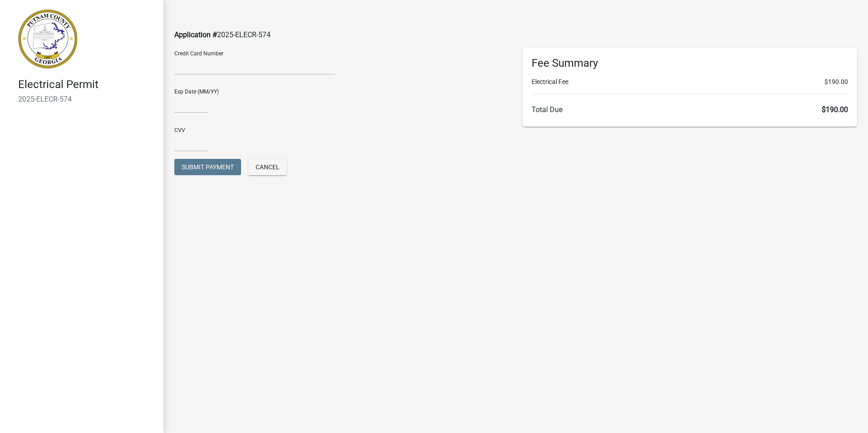  What do you see at coordinates (690, 82) in the screenshot?
I see `li: Electrical Fee` at bounding box center [690, 82].